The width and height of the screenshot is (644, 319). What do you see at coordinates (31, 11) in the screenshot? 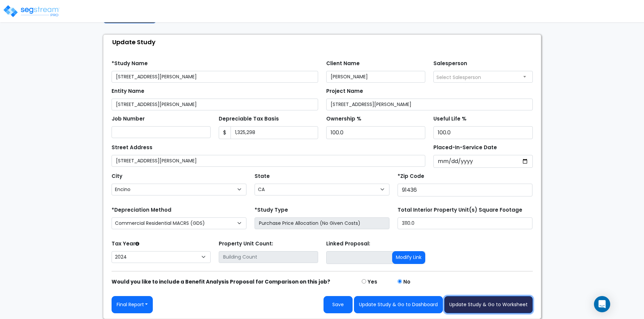
I see `img: logo_pro_r.png` at bounding box center [31, 11].